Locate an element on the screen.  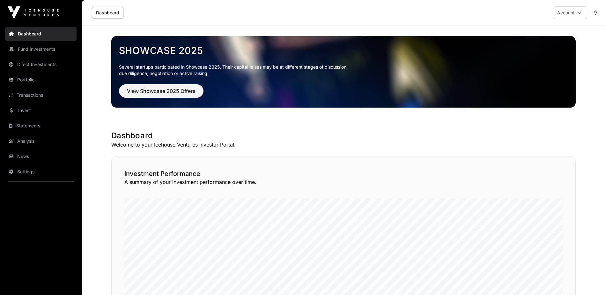
a: Direct Investments is located at coordinates (41, 64).